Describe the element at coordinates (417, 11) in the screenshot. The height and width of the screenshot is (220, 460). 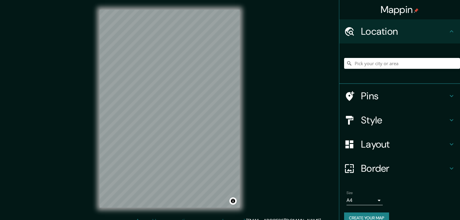
I see `img: pin-icon.png` at that location.